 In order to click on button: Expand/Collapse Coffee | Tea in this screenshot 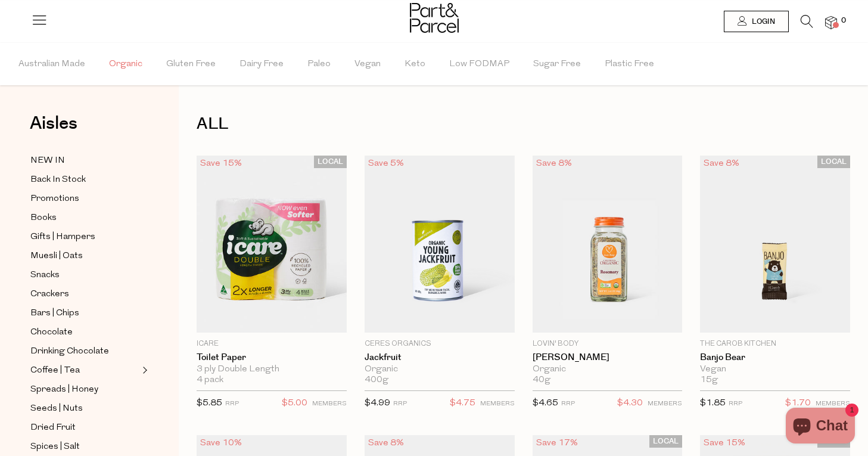, I will do `click(143, 370)`.